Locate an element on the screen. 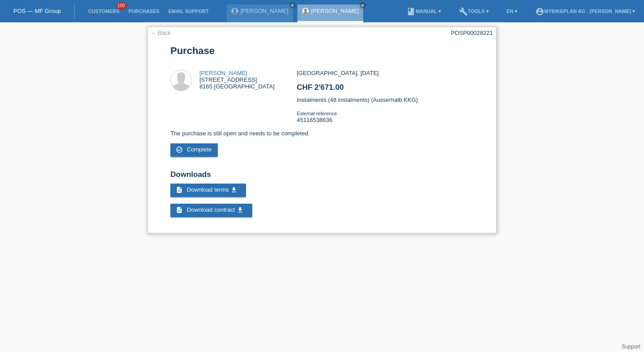  p: The purchase is still open and needs to be completed. is located at coordinates (322, 133).